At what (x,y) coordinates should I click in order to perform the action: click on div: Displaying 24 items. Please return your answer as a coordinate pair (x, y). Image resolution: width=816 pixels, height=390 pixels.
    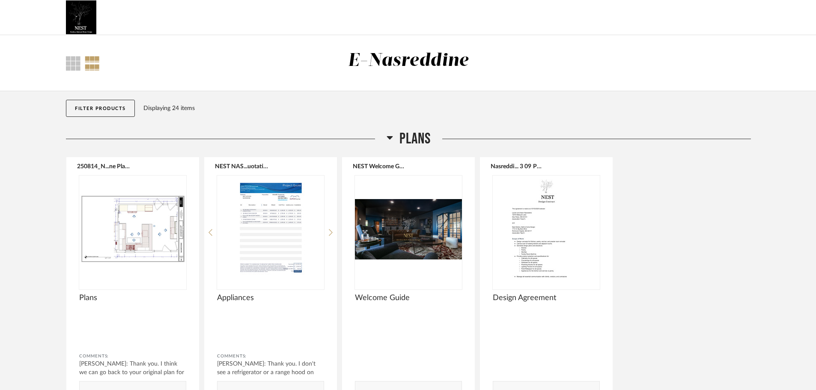
    Looking at the image, I should click on (445, 108).